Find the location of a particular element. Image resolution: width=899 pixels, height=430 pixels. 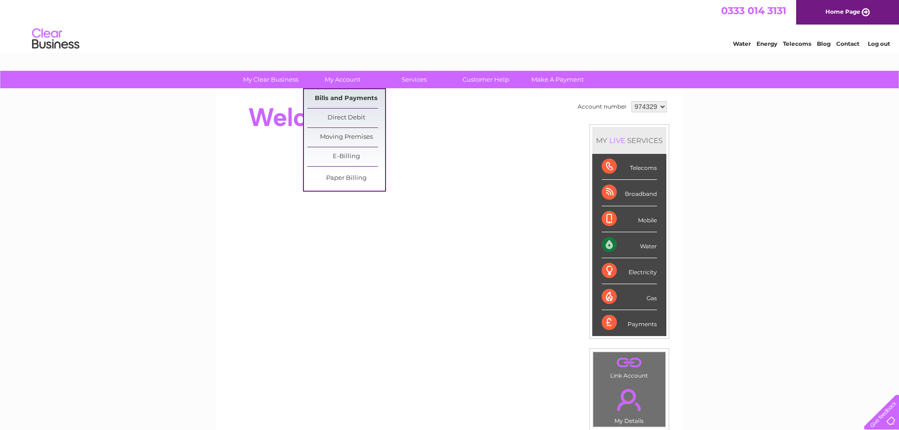

a: Log out is located at coordinates (879, 43).